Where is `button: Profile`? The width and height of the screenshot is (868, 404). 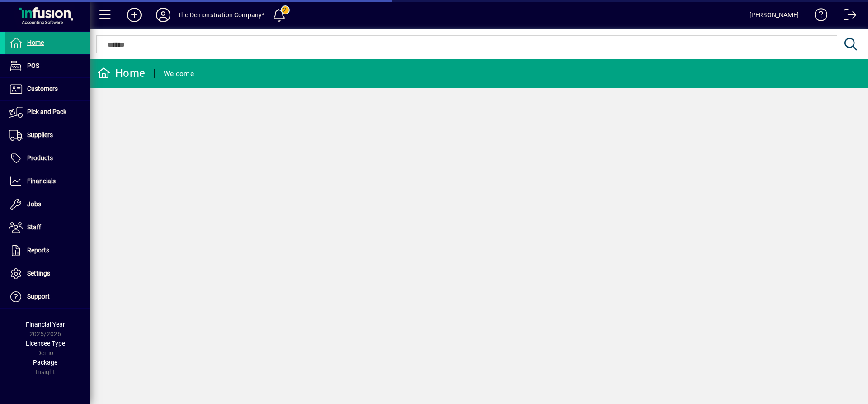
button: Profile is located at coordinates (163, 15).